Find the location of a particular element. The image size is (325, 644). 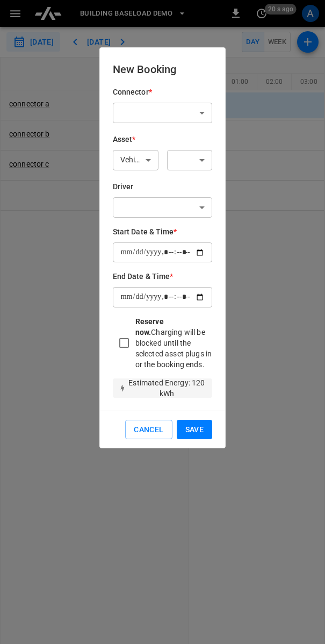

div: Vehicle is located at coordinates (136, 160).